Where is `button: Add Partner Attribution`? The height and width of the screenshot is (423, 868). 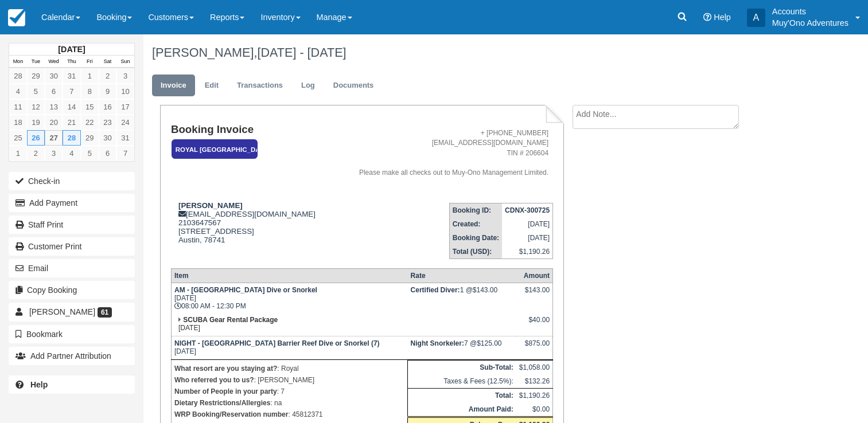
button: Add Partner Attribution is located at coordinates (72, 356).